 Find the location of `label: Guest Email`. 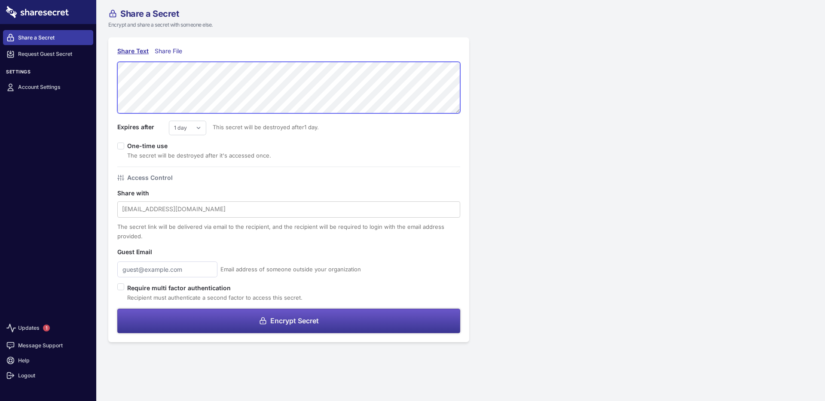

label: Guest Email is located at coordinates (143, 252).